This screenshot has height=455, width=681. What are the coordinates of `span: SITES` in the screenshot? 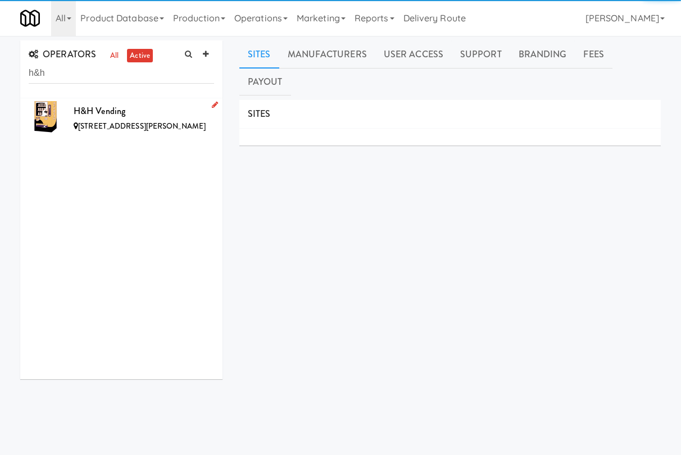 It's located at (259, 113).